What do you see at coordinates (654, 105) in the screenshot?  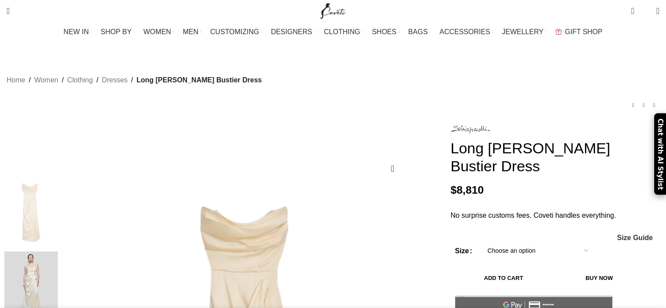 I see `a: Next product` at bounding box center [654, 105].